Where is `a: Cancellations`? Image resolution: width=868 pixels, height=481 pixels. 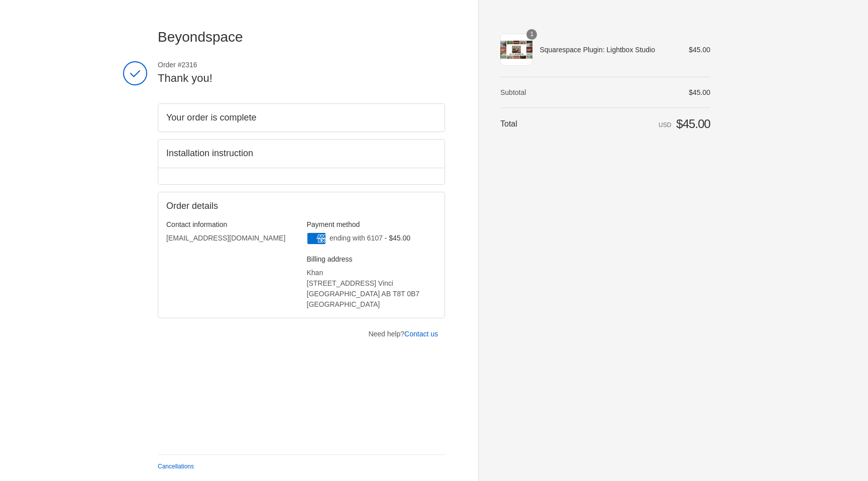 a: Cancellations is located at coordinates (176, 466).